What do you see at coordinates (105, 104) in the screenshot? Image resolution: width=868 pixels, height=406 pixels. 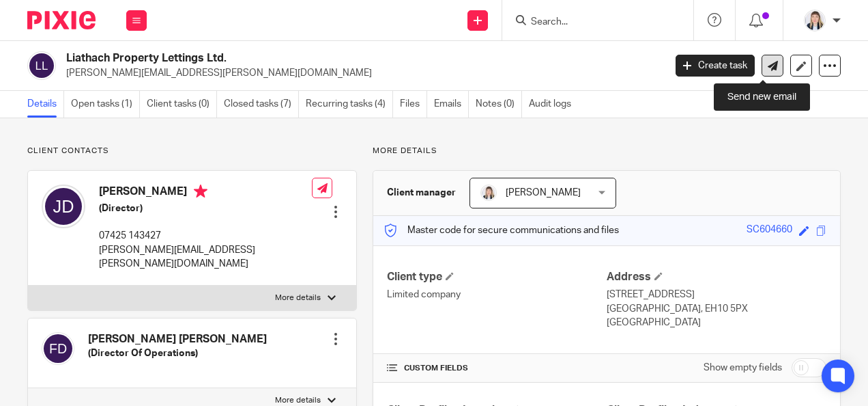 I see `a: Open tasks (1)` at bounding box center [105, 104].